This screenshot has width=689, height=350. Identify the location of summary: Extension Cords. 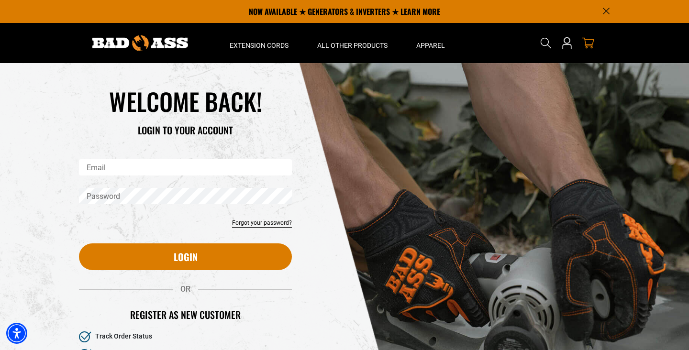
(259, 43).